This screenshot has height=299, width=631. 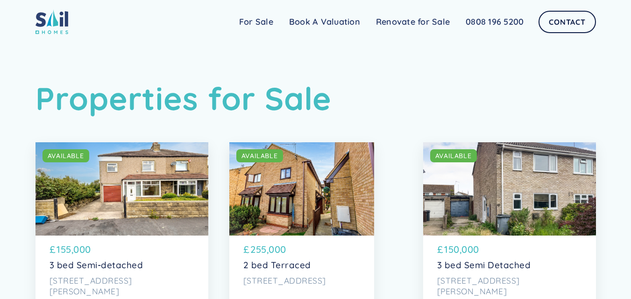 I want to click on p: 2 bed Terraced, so click(x=302, y=265).